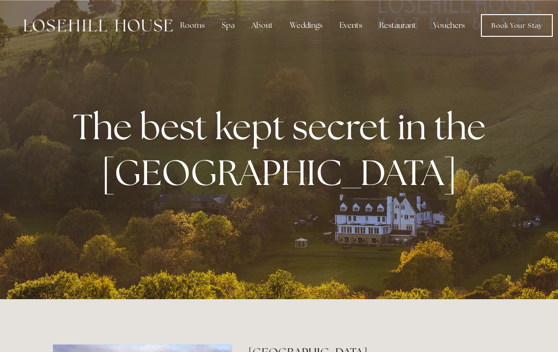 This screenshot has width=558, height=352. What do you see at coordinates (306, 26) in the screenshot?
I see `div: Weddings` at bounding box center [306, 26].